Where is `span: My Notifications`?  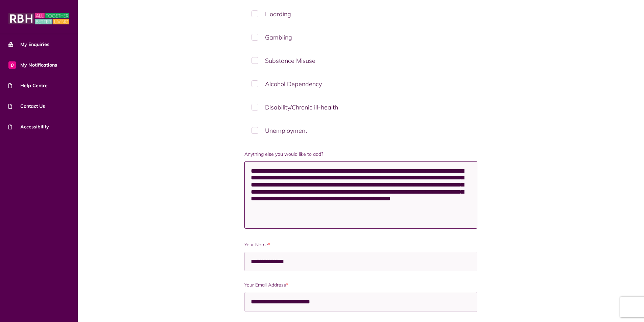
span: My Notifications is located at coordinates (33, 65).